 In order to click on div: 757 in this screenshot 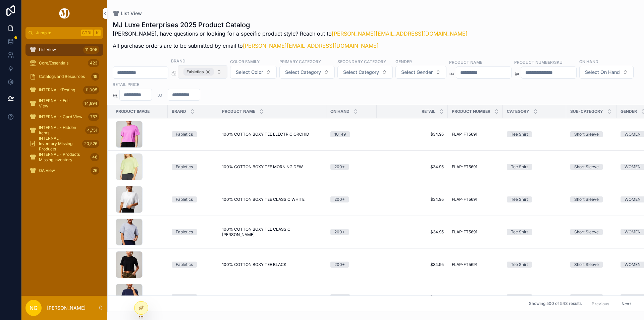, I will do `click(94, 117)`.